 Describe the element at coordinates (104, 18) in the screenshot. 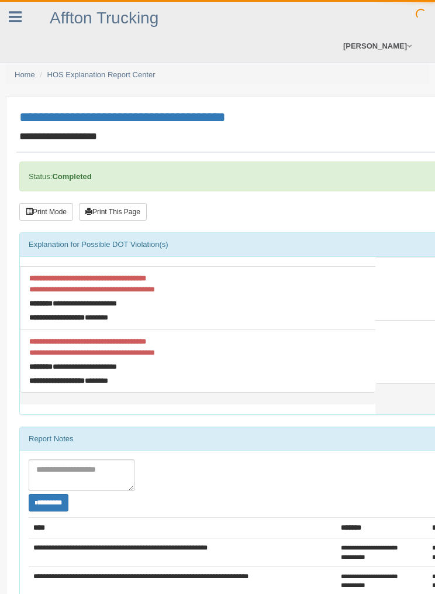

I see `a: Affton Trucking` at that location.